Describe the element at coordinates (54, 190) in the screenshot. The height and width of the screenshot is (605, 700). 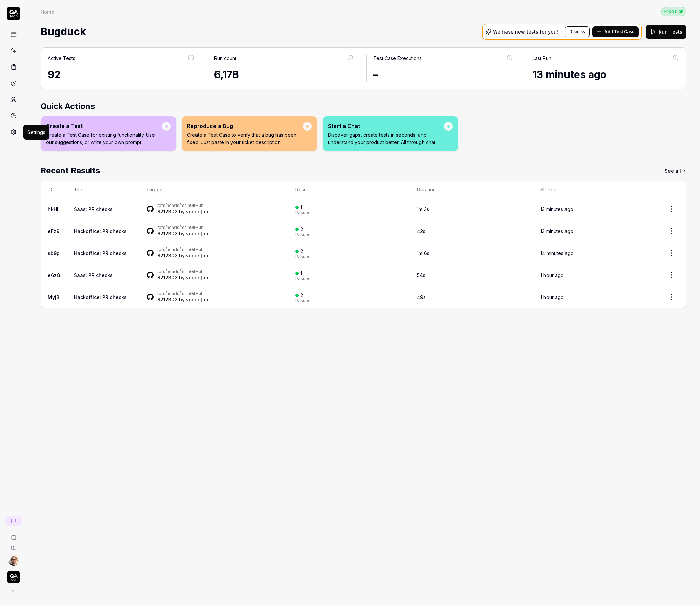
I see `th: ID` at that location.